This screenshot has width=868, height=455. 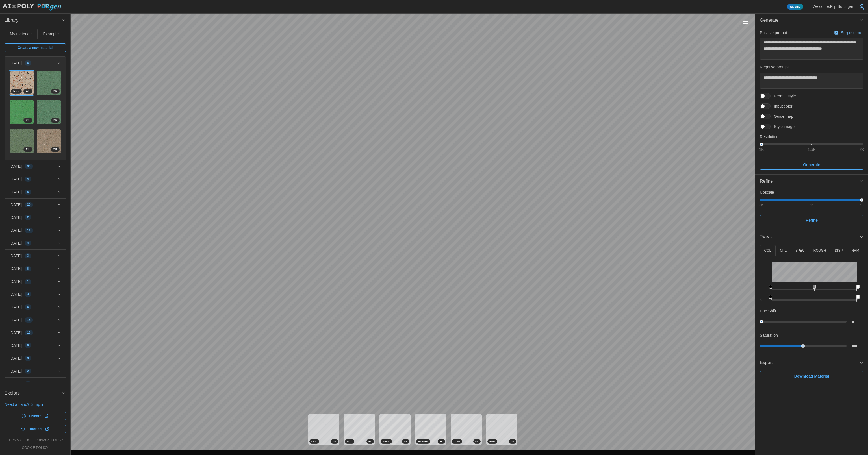 I want to click on a: Create a new material, so click(x=35, y=48).